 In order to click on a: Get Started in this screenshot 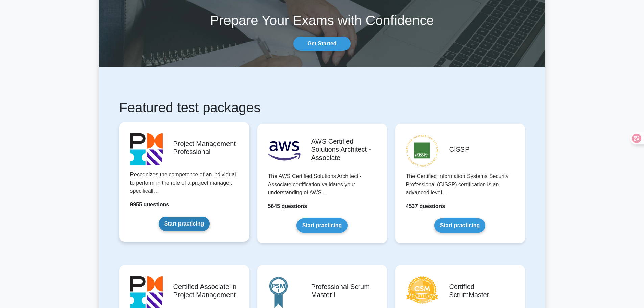, I will do `click(322, 44)`.